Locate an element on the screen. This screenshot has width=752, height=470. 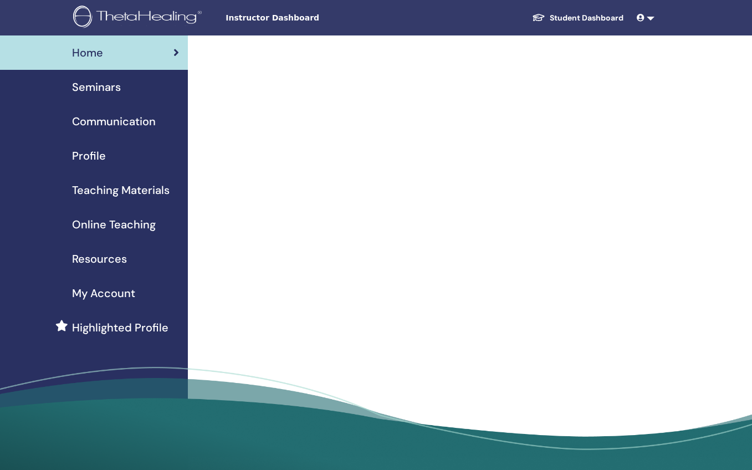
span: Home is located at coordinates (88, 53).